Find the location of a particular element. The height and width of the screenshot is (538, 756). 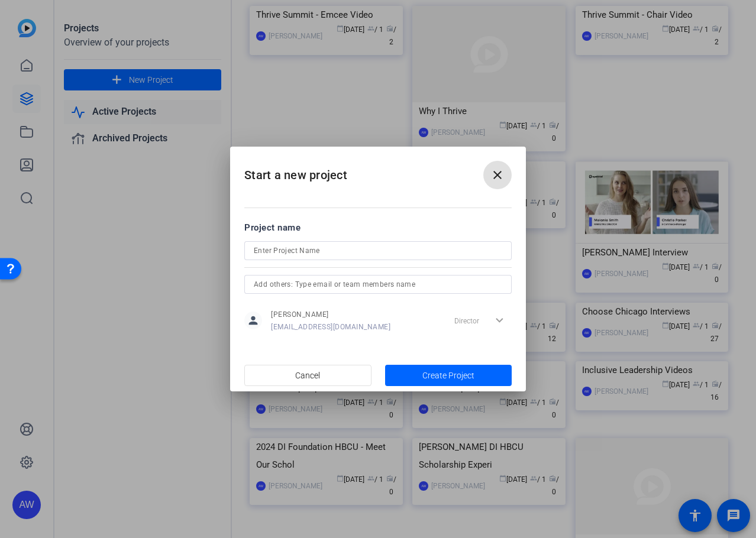

button: Create Project is located at coordinates (448, 375).